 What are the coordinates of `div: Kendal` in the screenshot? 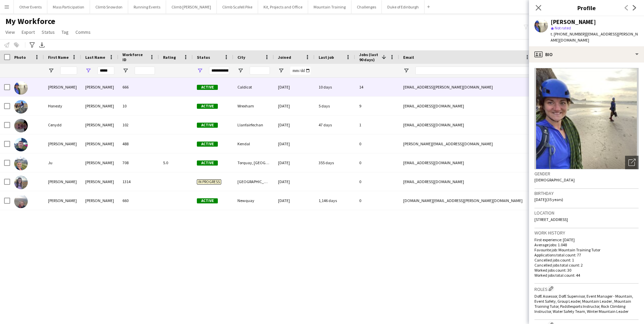 It's located at (254, 143).